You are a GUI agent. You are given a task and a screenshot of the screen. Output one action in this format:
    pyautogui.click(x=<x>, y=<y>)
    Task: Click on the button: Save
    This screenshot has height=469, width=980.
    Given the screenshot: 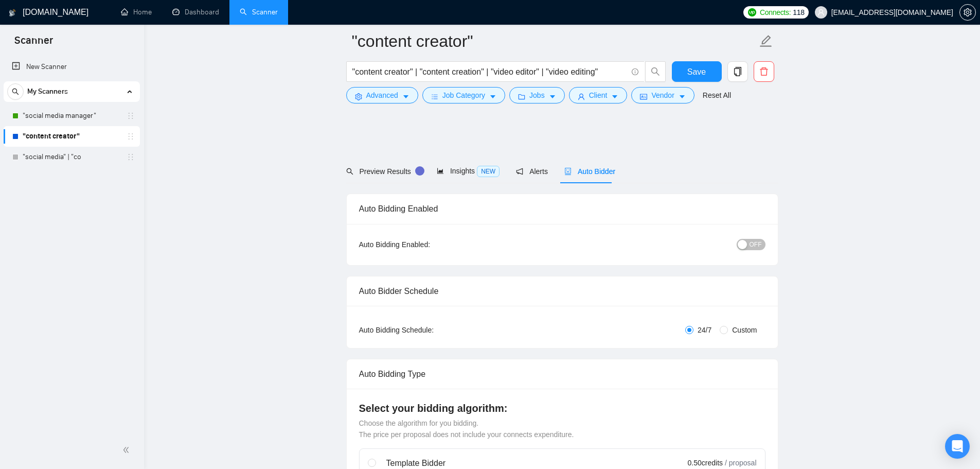 What is the action you would take?
    pyautogui.click(x=697, y=71)
    